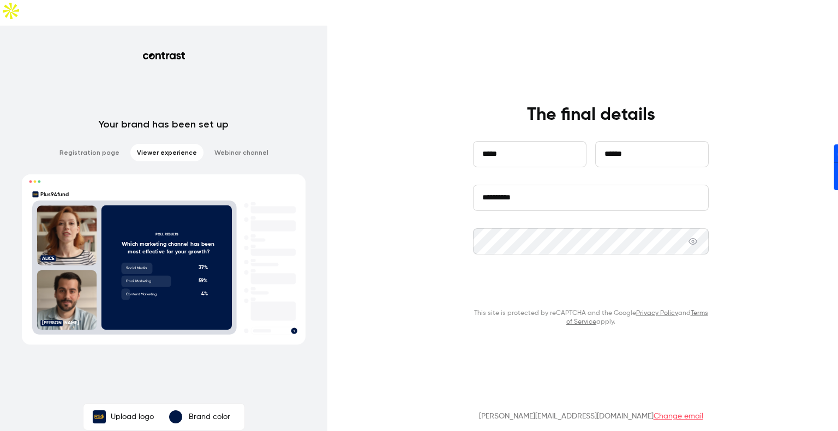  I want to click on a: Change email, so click(678, 417).